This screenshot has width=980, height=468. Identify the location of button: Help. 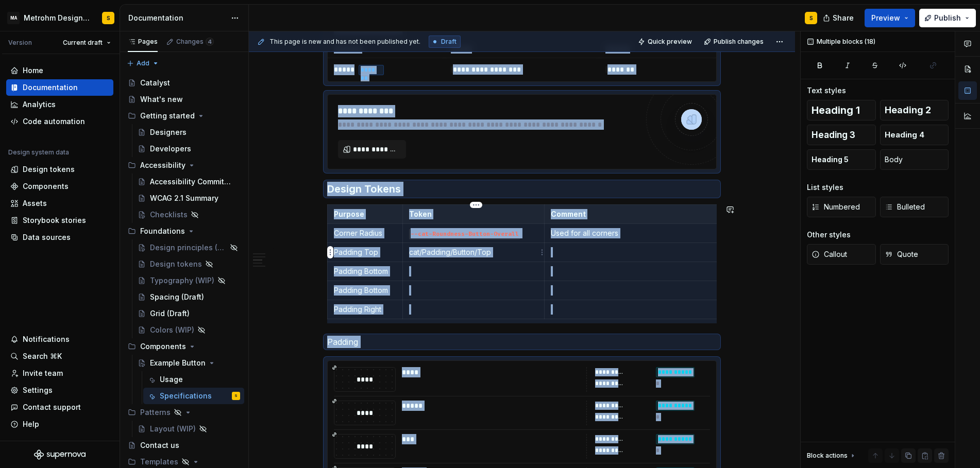
(60, 424).